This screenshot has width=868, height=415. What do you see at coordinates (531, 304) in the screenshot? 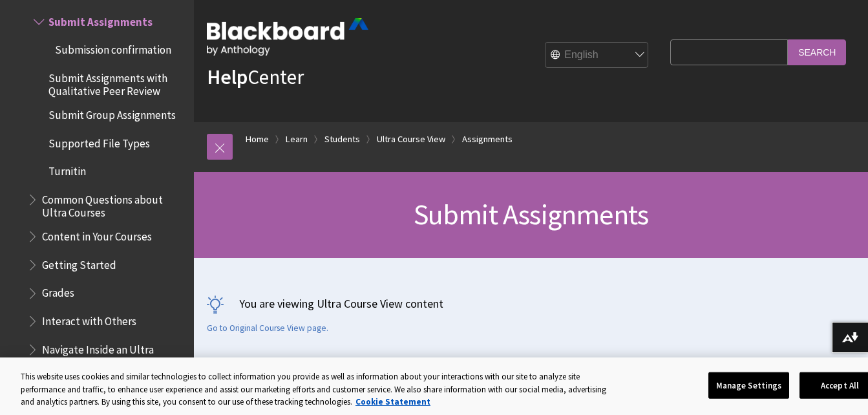
I see `p: You are viewing Ultra Course View content` at bounding box center [531, 304].